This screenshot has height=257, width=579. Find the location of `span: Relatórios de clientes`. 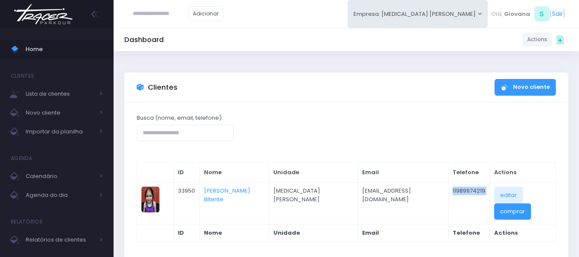

span: Relatórios de clientes is located at coordinates (60, 240).